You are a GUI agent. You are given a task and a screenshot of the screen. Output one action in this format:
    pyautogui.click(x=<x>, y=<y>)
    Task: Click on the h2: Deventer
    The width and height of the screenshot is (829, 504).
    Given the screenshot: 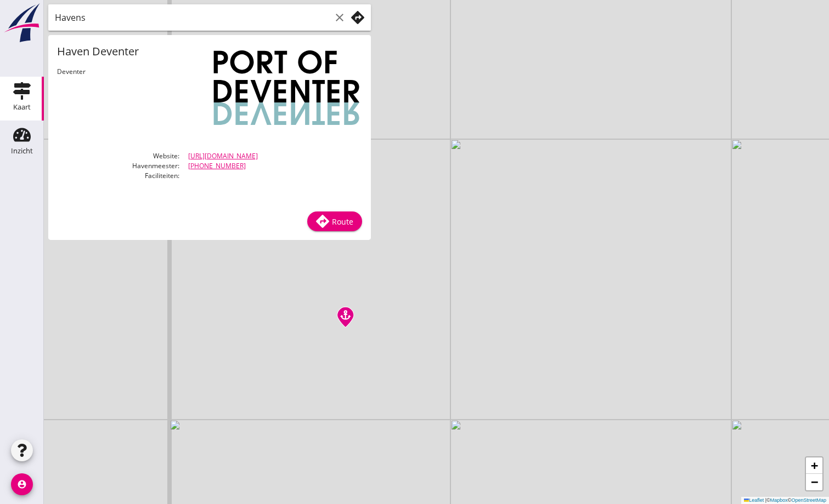 What is the action you would take?
    pyautogui.click(x=134, y=67)
    